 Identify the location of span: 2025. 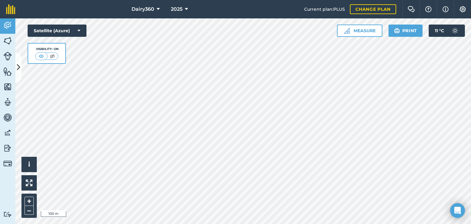
(177, 9).